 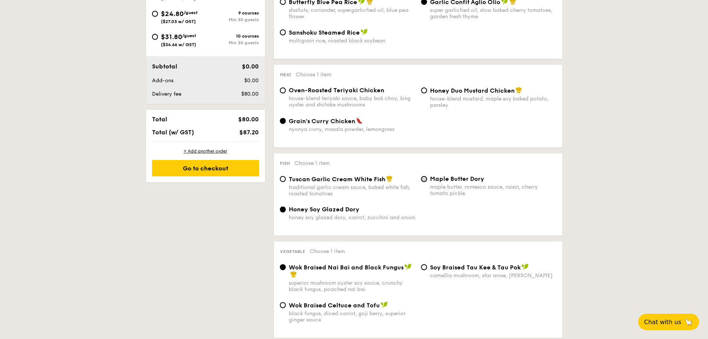 What do you see at coordinates (322, 121) in the screenshot?
I see `span: Grain's Curry Chicken` at bounding box center [322, 121].